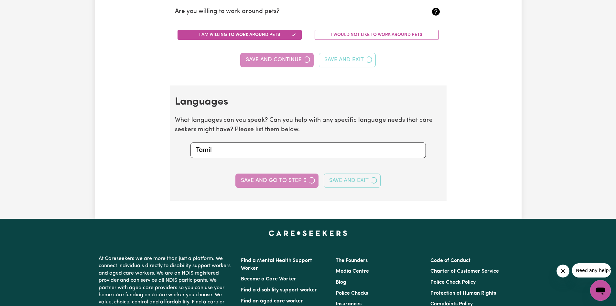  What do you see at coordinates (308, 233) in the screenshot?
I see `a: Careseekers home page` at bounding box center [308, 233].